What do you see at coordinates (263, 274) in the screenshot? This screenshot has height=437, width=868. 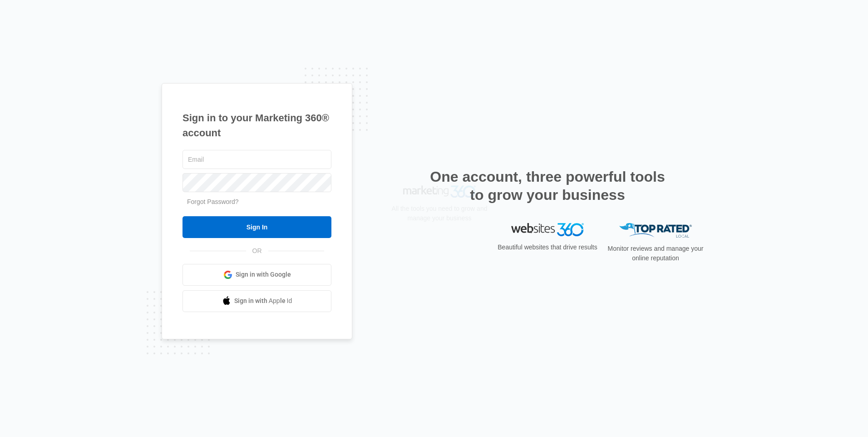 I see `span: Sign in with Google` at bounding box center [263, 274].